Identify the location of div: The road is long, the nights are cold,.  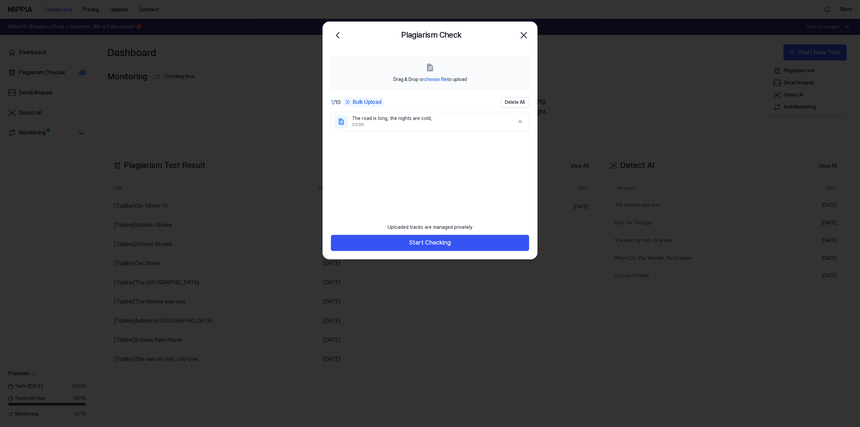
(430, 119).